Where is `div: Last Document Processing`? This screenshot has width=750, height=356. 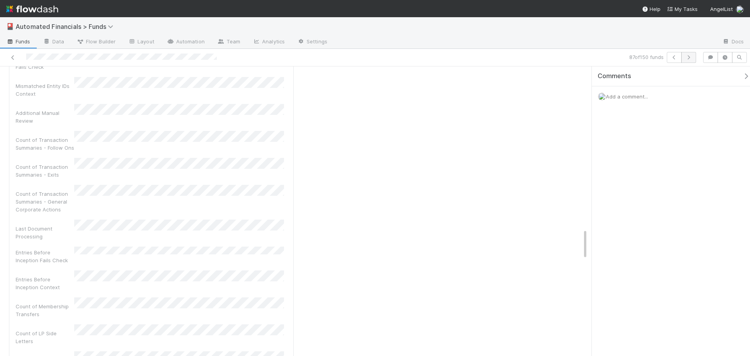 div: Last Document Processing is located at coordinates (45, 232).